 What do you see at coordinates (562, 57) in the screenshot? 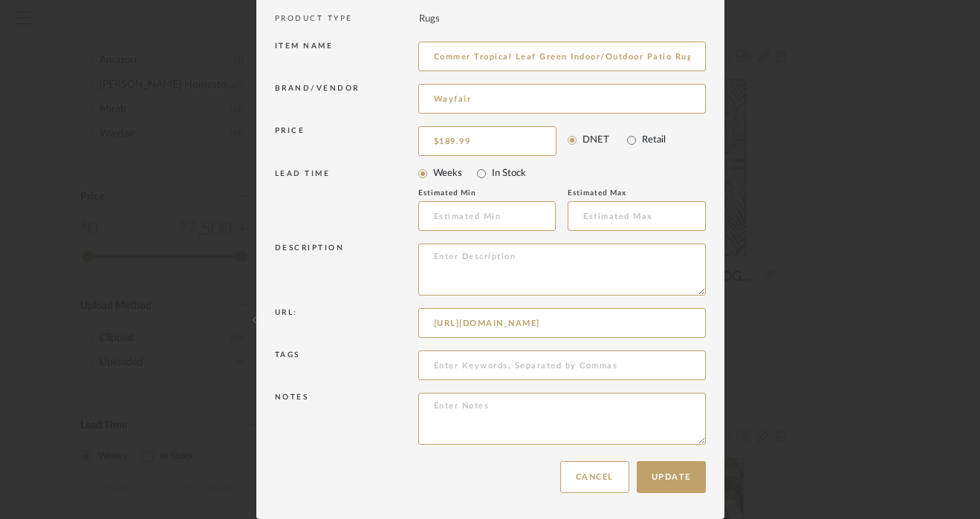
I see `input: Enter Name` at bounding box center [562, 57].